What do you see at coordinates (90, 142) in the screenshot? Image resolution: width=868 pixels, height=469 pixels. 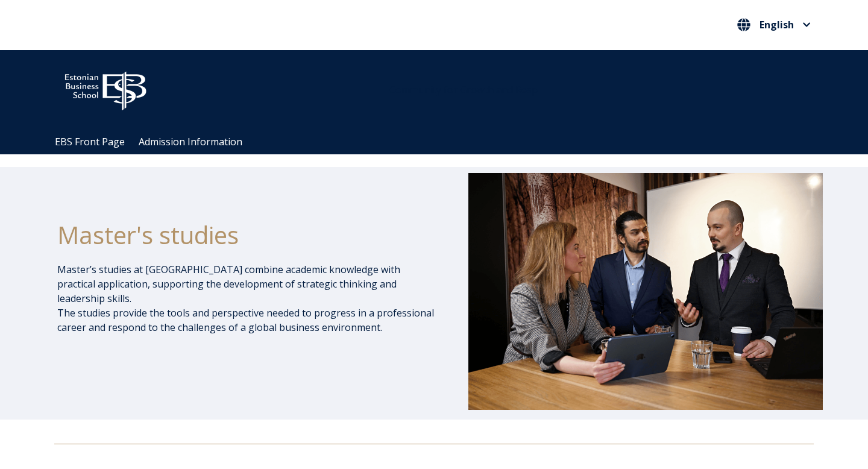 I see `a: EBS Front Page` at bounding box center [90, 142].